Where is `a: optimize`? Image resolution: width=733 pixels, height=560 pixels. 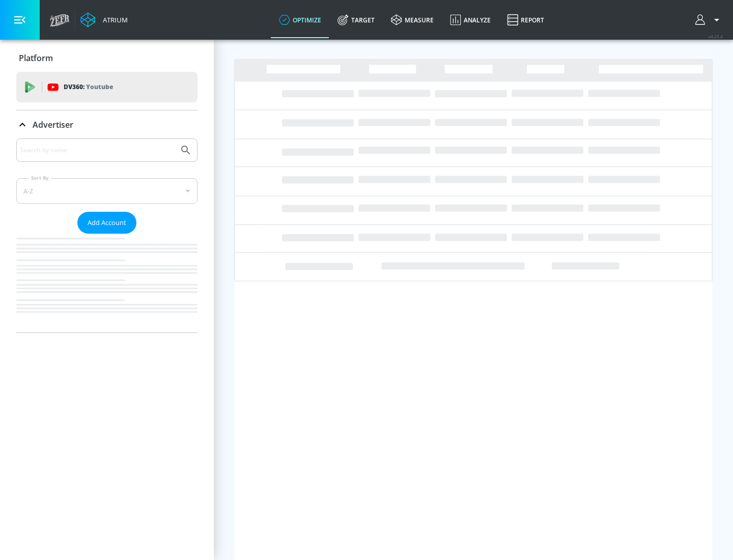
a: optimize is located at coordinates (300, 20).